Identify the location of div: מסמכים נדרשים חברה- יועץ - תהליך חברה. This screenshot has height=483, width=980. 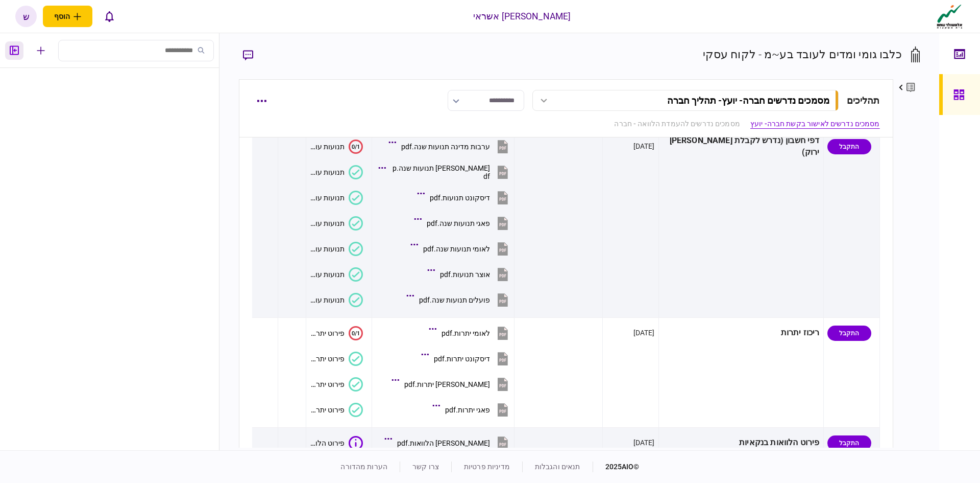
(748, 100).